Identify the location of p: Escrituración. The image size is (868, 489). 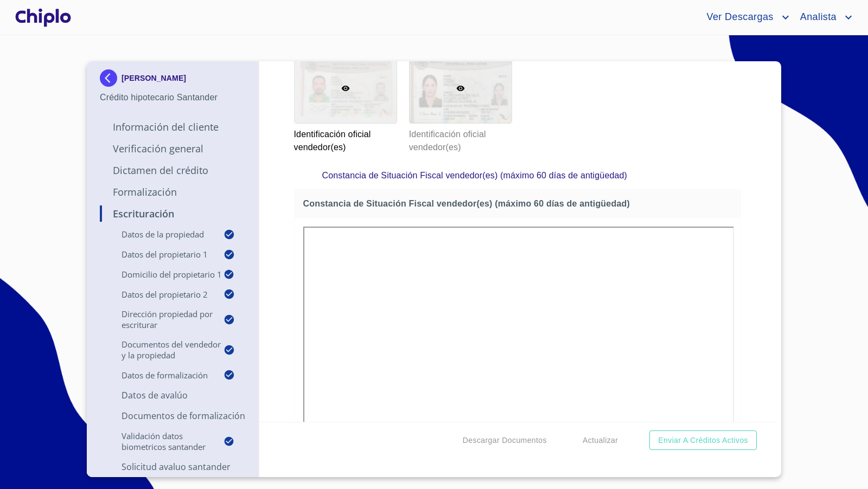
(173, 214).